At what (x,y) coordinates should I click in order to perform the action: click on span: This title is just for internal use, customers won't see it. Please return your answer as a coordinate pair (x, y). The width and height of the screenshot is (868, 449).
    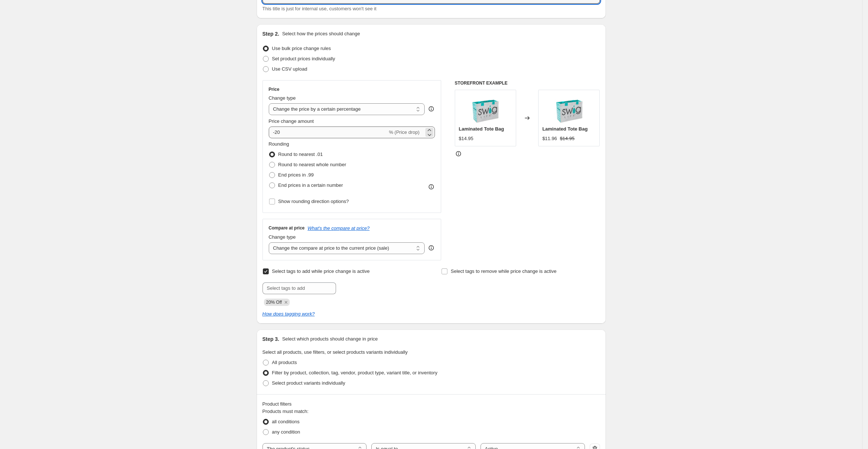
    Looking at the image, I should click on (320, 9).